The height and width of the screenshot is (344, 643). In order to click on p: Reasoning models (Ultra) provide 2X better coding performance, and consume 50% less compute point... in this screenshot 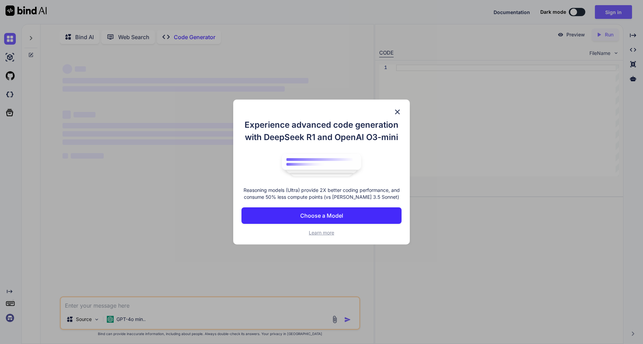, I will do `click(321, 194)`.